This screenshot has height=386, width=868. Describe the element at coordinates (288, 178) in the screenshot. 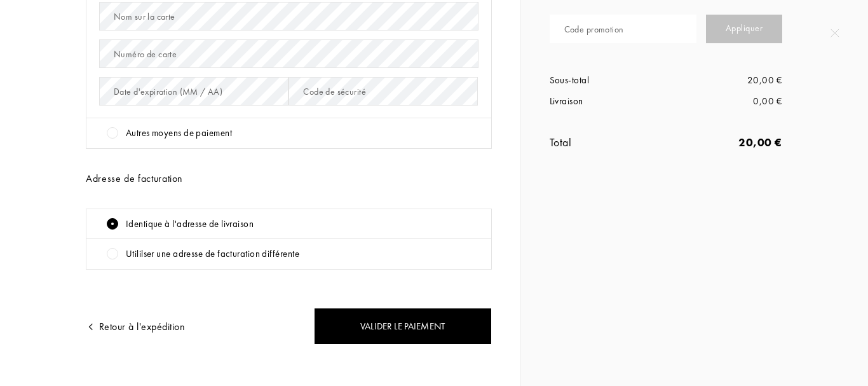

I see `div: Adresse de facturation` at that location.